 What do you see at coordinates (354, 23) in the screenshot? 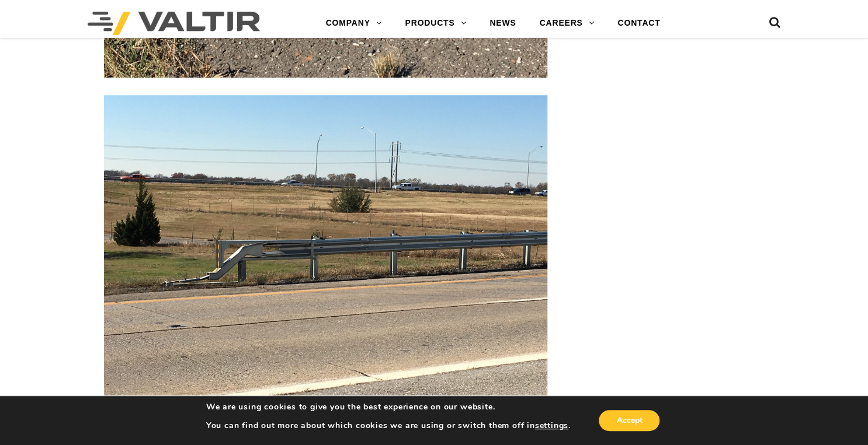
I see `a: COMPANY` at bounding box center [354, 23].